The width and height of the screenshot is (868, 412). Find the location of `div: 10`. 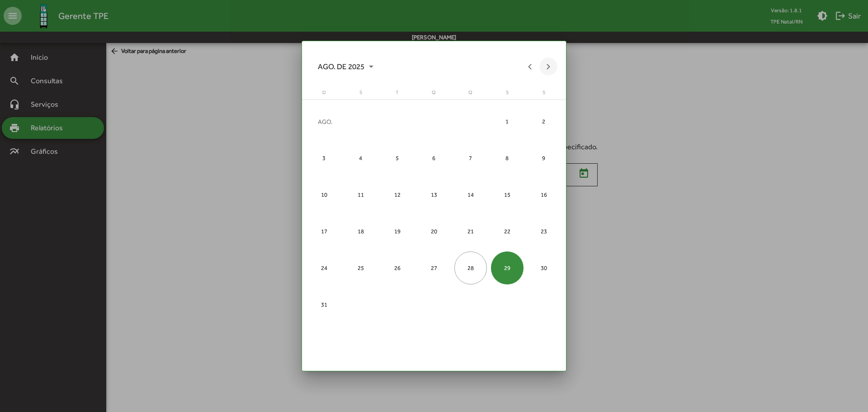

div: 10 is located at coordinates (324, 194).